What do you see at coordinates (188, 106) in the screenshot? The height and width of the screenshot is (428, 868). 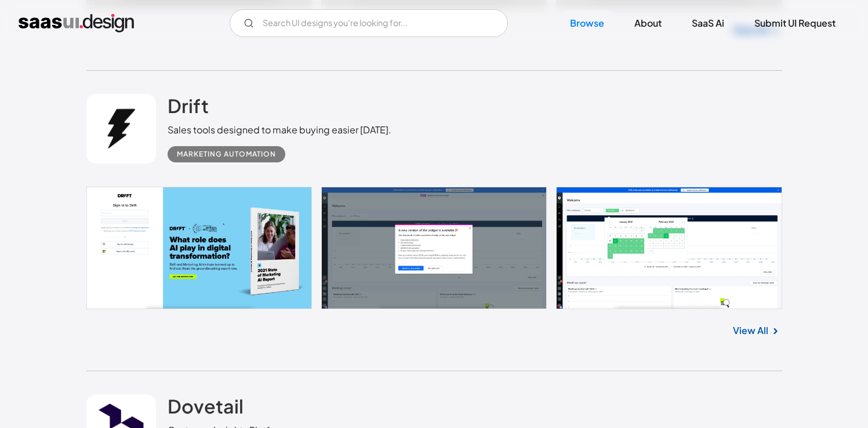 I see `h2: Drift` at bounding box center [188, 106].